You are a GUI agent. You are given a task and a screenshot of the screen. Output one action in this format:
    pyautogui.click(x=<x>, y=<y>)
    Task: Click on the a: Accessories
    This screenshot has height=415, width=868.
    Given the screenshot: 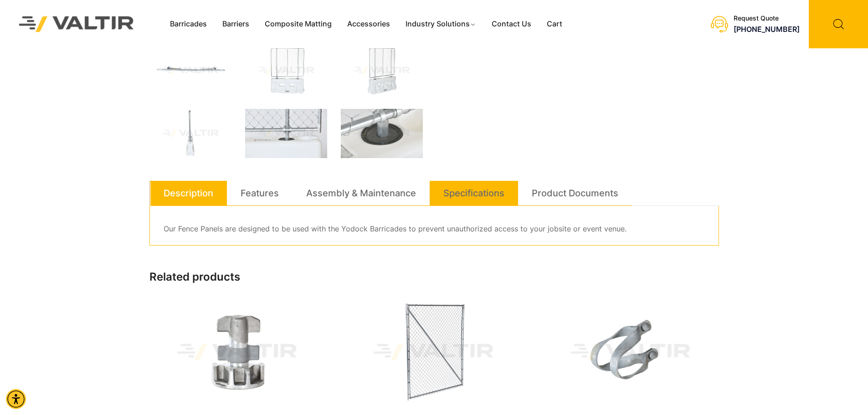 What is the action you would take?
    pyautogui.click(x=369, y=24)
    